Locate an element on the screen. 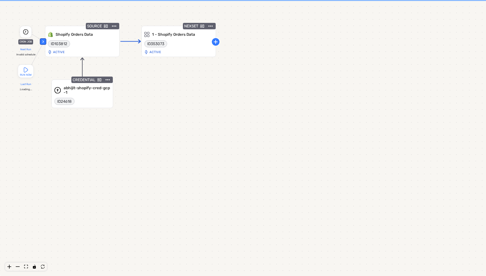 This screenshot has height=276, width=486. button: fit view is located at coordinates (26, 266).